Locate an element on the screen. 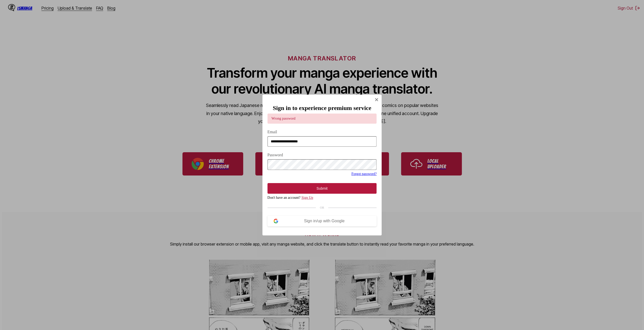 The image size is (644, 330). a: Sign Up is located at coordinates (307, 198).